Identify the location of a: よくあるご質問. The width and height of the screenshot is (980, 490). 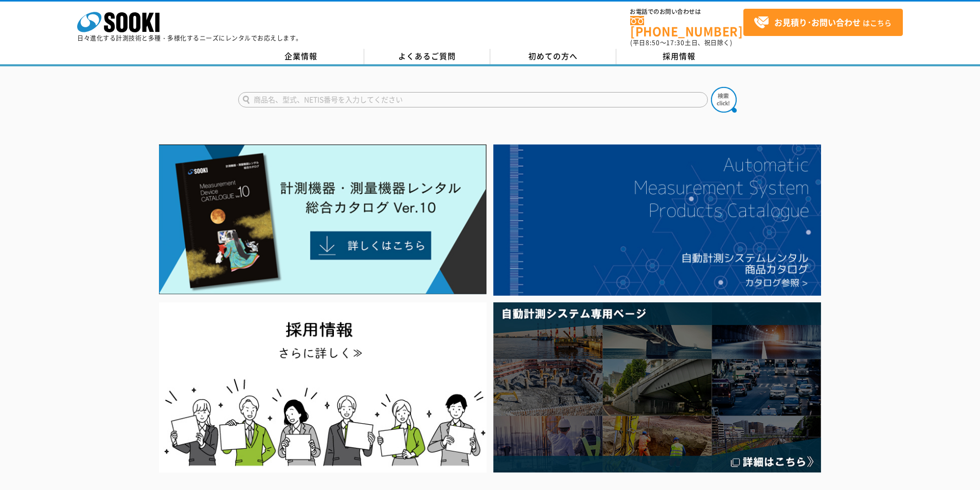
(427, 57).